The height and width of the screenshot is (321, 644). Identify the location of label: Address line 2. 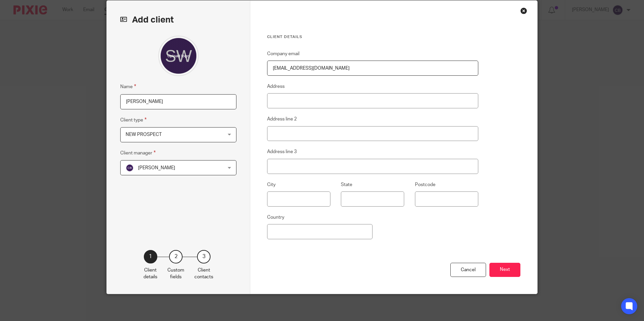
(282, 119).